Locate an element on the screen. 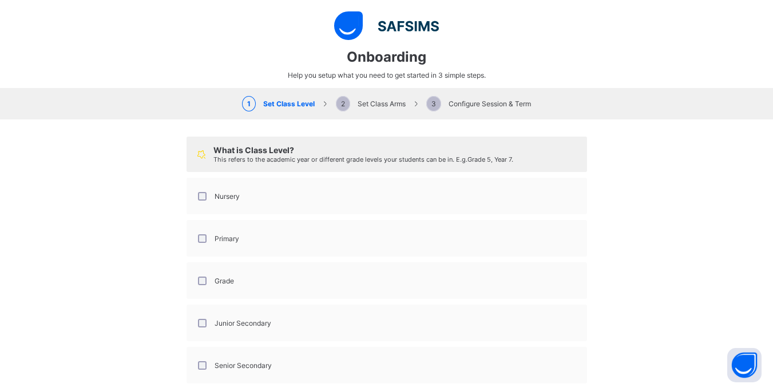 This screenshot has height=388, width=773. label: Nursery is located at coordinates (227, 196).